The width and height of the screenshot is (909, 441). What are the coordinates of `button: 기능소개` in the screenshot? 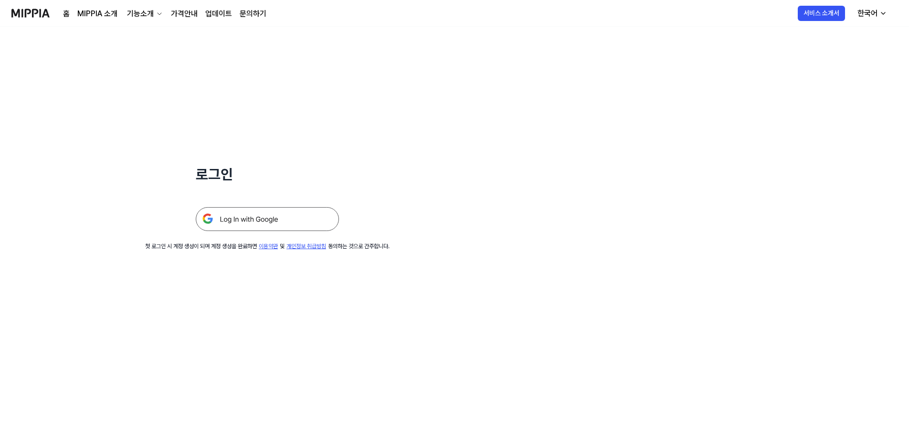 It's located at (144, 14).